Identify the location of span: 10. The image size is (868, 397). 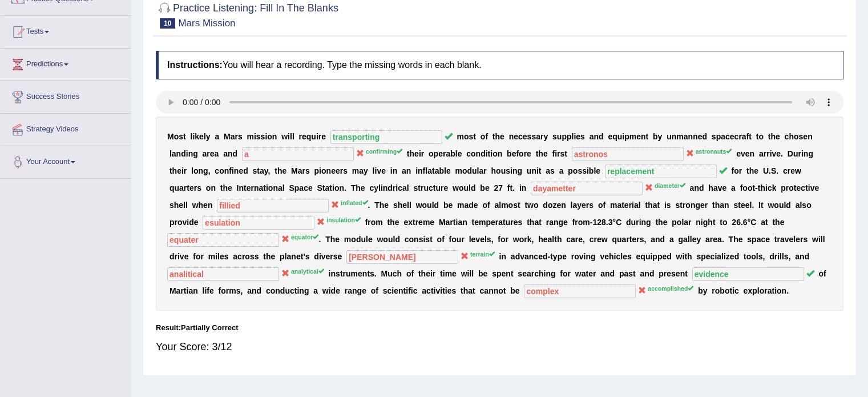
(167, 24).